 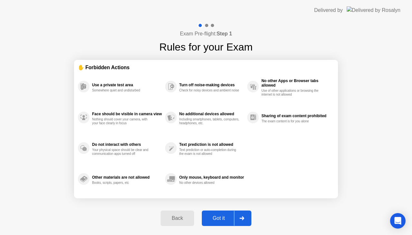 What do you see at coordinates (211, 85) in the screenshot?
I see `div: Turn off noise-making devices` at bounding box center [211, 85].